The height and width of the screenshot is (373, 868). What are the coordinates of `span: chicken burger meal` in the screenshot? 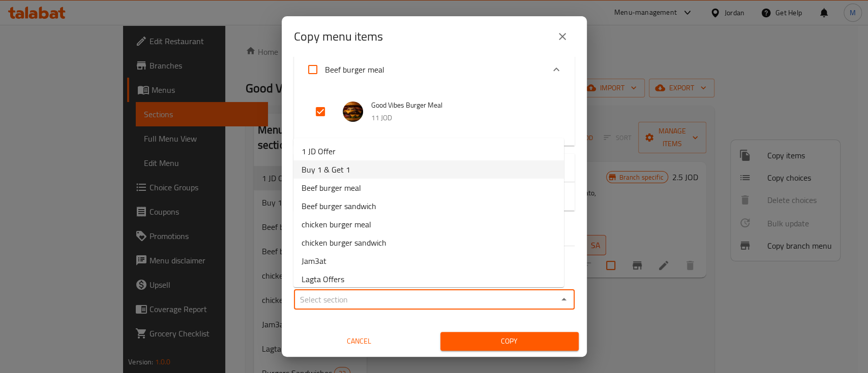 It's located at (336, 224).